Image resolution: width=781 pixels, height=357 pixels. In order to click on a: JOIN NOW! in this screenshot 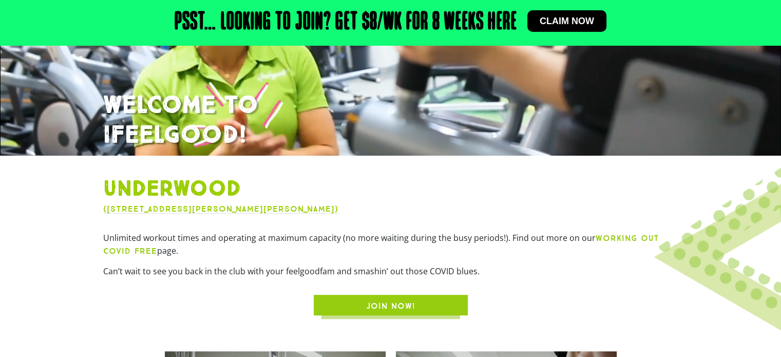, I will do `click(391, 305)`.